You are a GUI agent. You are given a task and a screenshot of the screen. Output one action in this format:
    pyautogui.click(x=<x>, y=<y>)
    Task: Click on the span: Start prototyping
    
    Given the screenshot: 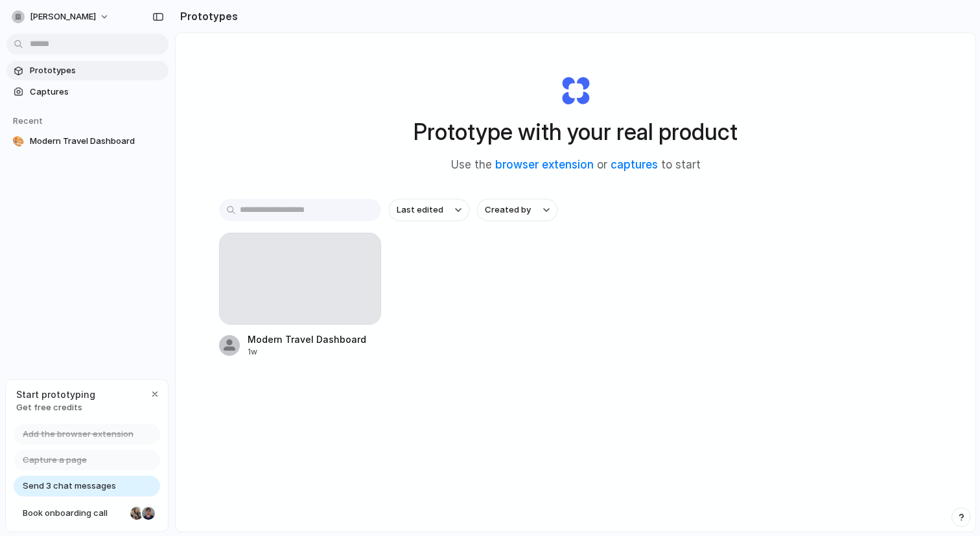 What is the action you would take?
    pyautogui.click(x=56, y=394)
    